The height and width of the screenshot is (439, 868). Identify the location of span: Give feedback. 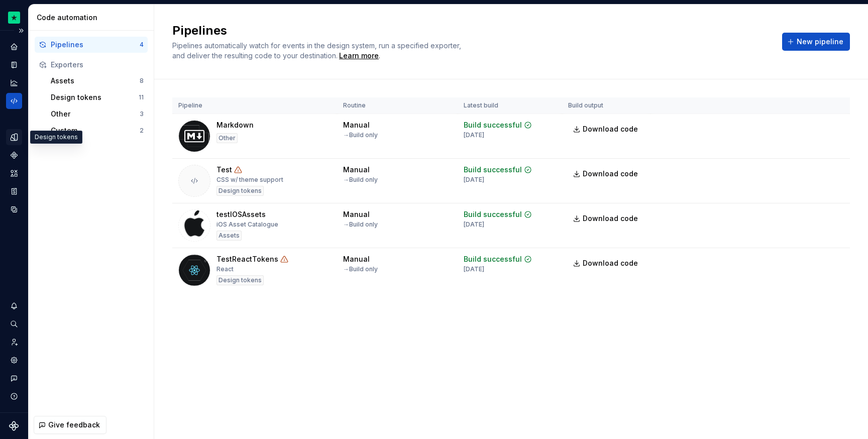
(74, 425).